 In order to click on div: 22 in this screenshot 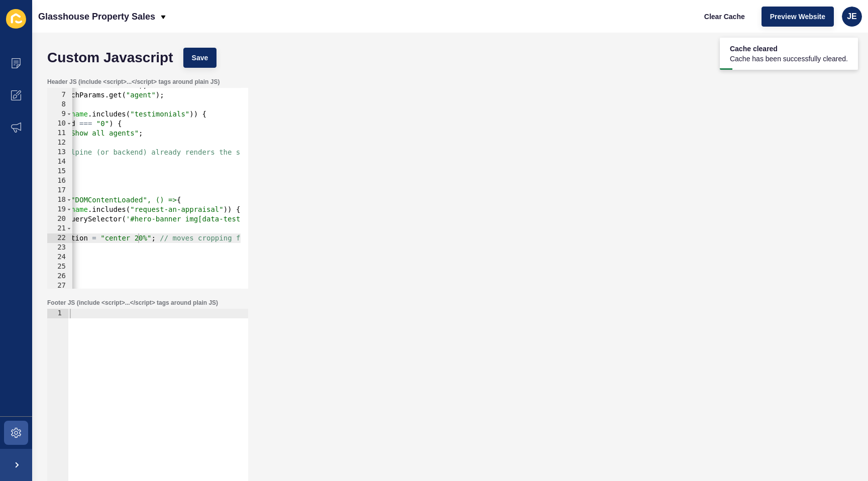, I will do `click(60, 238)`.